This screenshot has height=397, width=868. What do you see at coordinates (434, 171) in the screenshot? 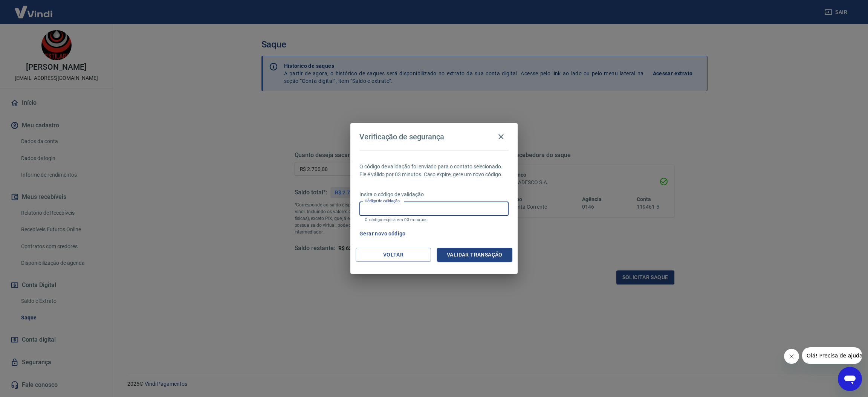
I see `p: O código de validação foi enviado para o contato selecionado. Ele é válido por 03 minutos. Caso e...` at bounding box center [434, 171].